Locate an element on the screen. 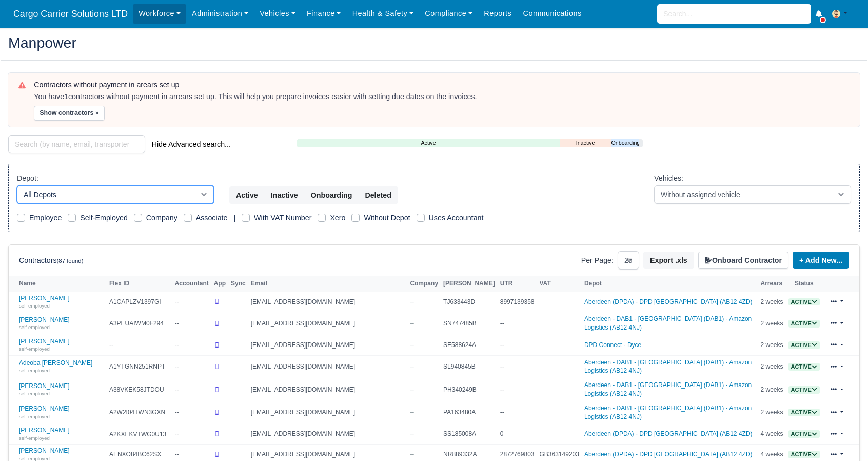 The image size is (868, 461). div: Manpower is located at coordinates (434, 44).